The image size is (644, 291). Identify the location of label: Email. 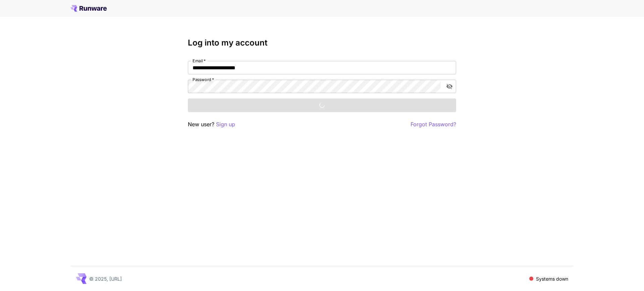
(199, 60).